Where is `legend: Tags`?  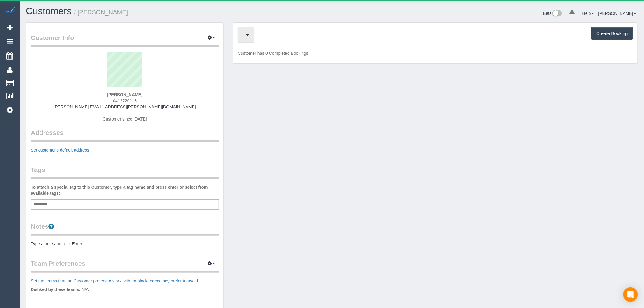 legend: Tags is located at coordinates (125, 172).